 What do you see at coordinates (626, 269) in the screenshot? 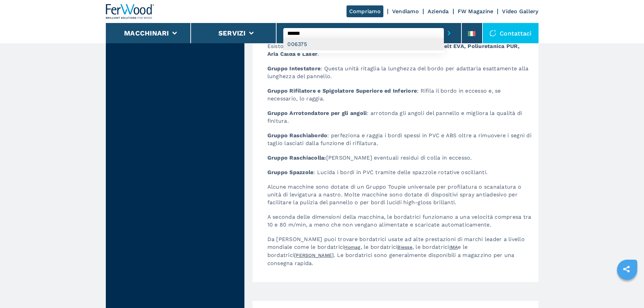
I see `a: sharethis` at bounding box center [626, 269].